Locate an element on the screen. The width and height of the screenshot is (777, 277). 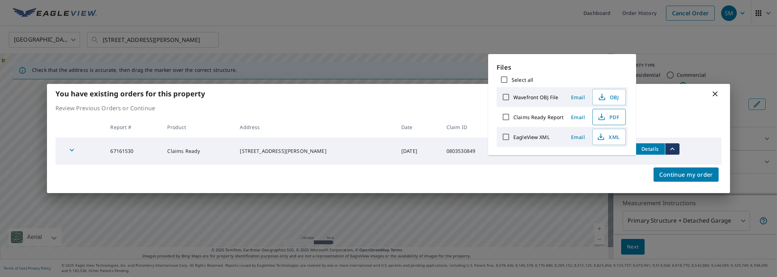
td: 0803530849 is located at coordinates (474, 151).